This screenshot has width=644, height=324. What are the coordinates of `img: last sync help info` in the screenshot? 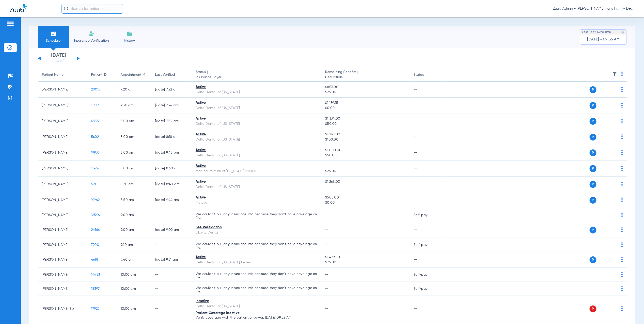 It's located at (623, 32).